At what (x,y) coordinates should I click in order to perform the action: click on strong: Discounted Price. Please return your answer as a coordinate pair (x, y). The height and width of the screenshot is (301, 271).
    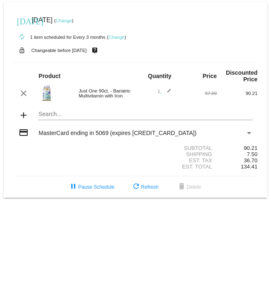
    Looking at the image, I should click on (241, 76).